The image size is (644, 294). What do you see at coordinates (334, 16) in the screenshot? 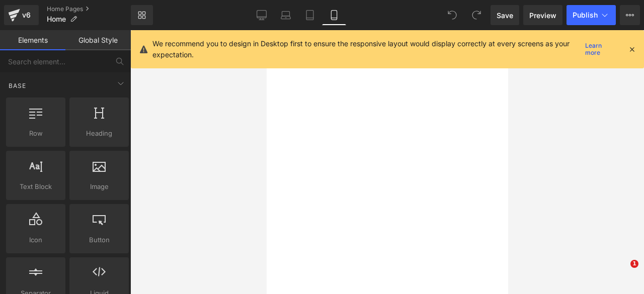
I see `a: Mobile` at bounding box center [334, 16].